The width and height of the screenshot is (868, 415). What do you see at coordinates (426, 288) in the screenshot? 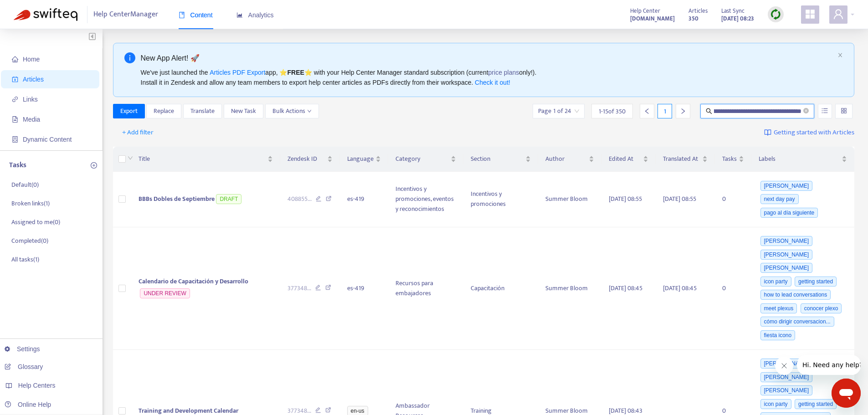
I see `td: Recursos para embajadores` at bounding box center [426, 288].